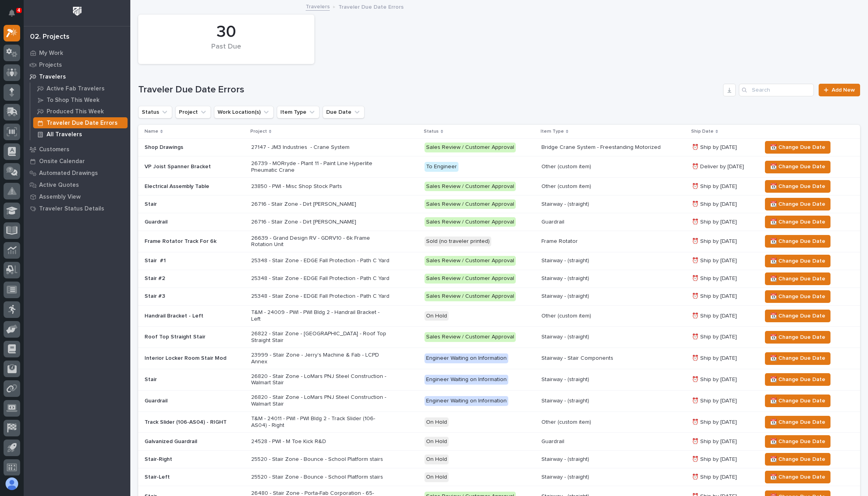 The image size is (868, 496). I want to click on button: Item Type, so click(298, 112).